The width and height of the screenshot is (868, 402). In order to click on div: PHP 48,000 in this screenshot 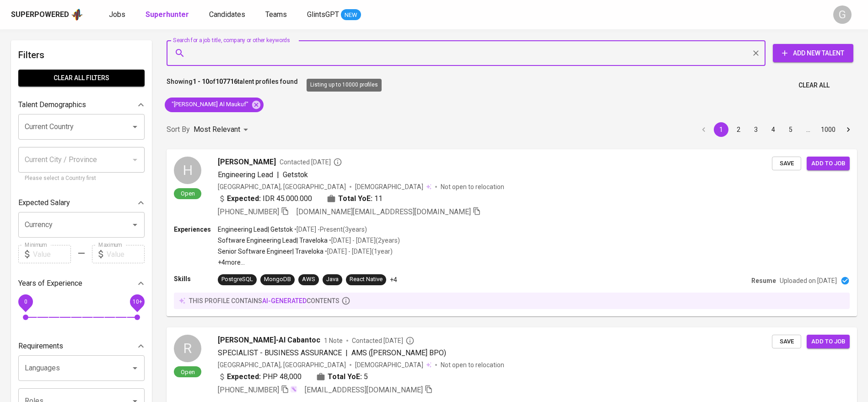, I will do `click(260, 376)`.